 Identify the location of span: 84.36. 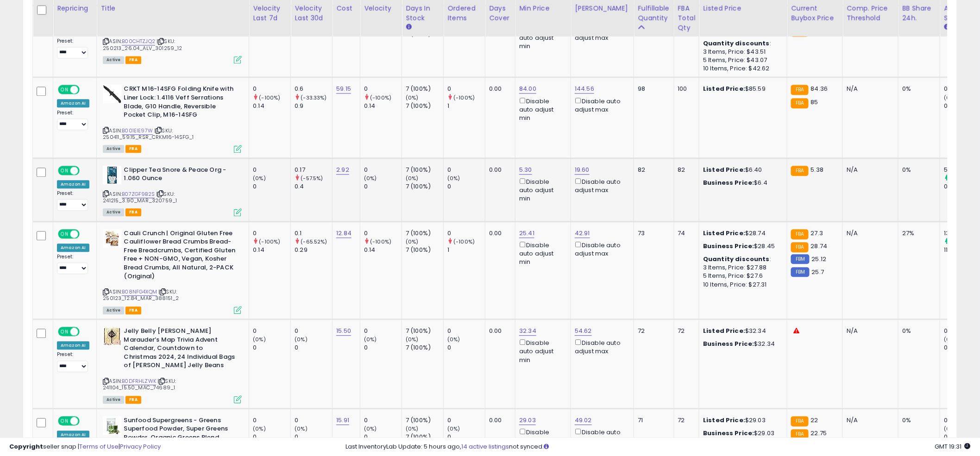
(819, 89).